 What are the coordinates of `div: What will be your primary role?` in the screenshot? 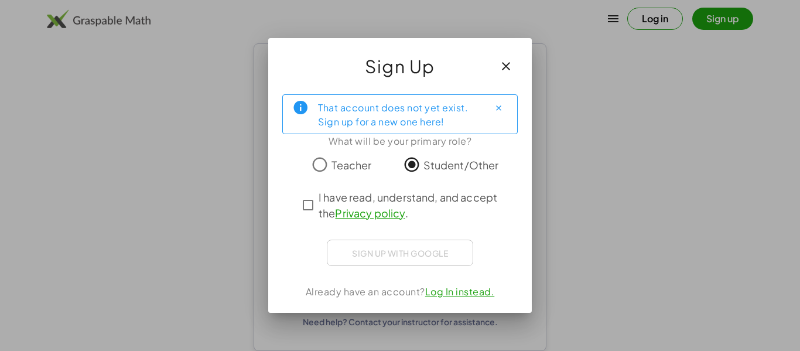 It's located at (400, 141).